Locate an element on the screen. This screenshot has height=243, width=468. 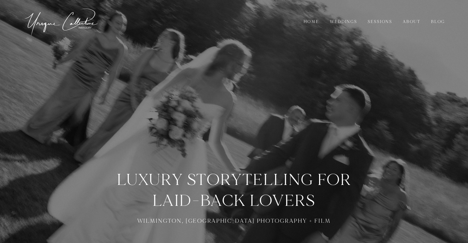
a: Weddings is located at coordinates (344, 22).